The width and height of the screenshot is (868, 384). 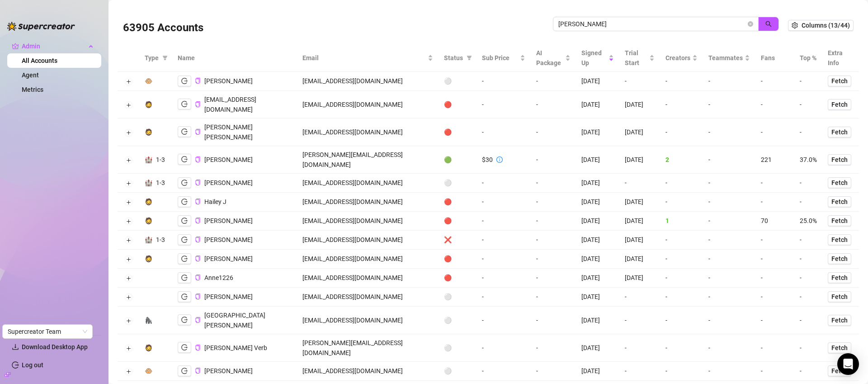 What do you see at coordinates (161, 240) in the screenshot?
I see `div: 1-3` at bounding box center [161, 240].